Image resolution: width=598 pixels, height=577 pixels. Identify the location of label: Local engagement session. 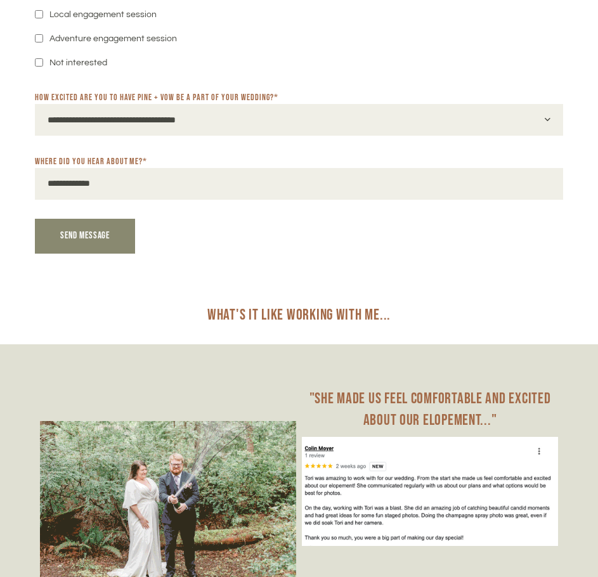
(103, 15).